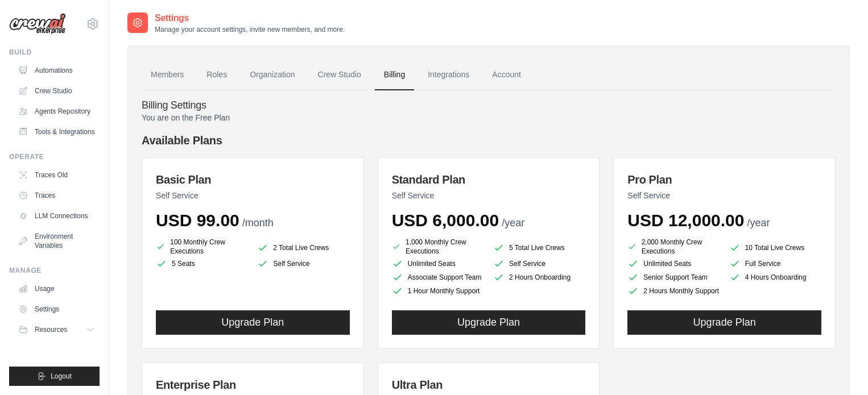 The width and height of the screenshot is (868, 395). What do you see at coordinates (217, 75) in the screenshot?
I see `a: Roles` at bounding box center [217, 75].